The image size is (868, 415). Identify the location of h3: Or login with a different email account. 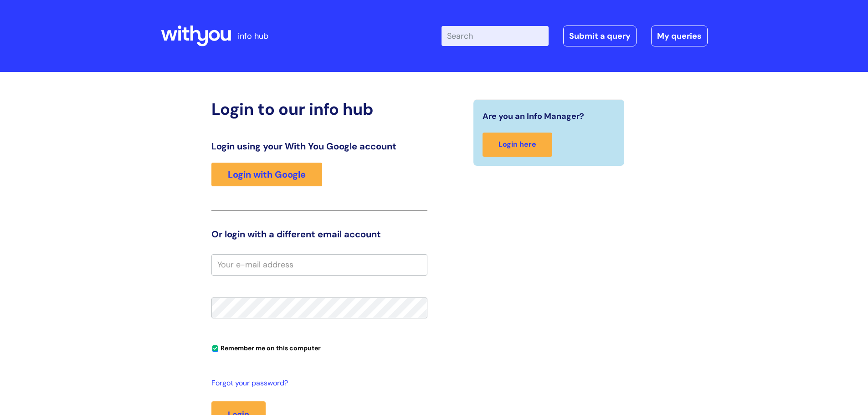
(320, 234).